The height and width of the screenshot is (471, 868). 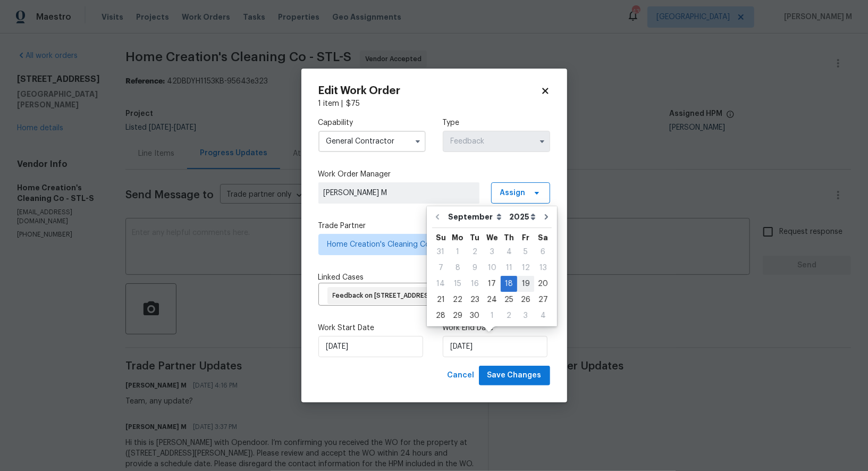 What do you see at coordinates (542, 300) in the screenshot?
I see `div: 27` at bounding box center [542, 300].